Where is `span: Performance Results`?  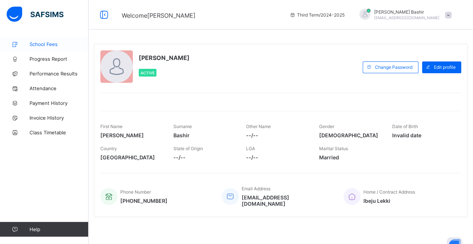 span: Performance Results is located at coordinates (59, 74).